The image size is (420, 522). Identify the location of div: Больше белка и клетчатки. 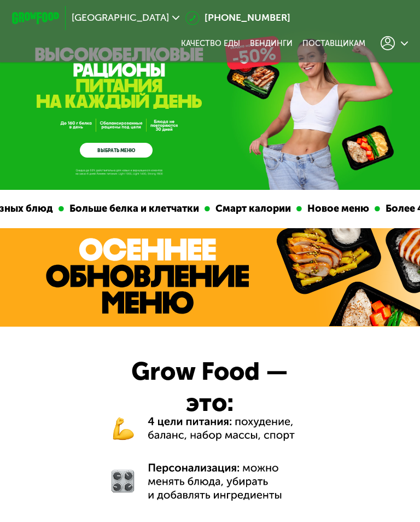
(342, 209).